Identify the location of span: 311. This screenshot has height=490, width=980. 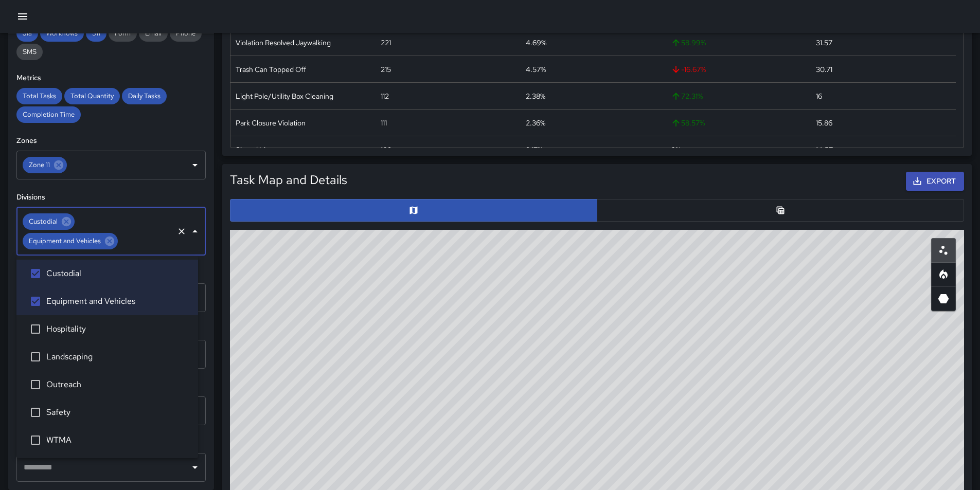
(96, 33).